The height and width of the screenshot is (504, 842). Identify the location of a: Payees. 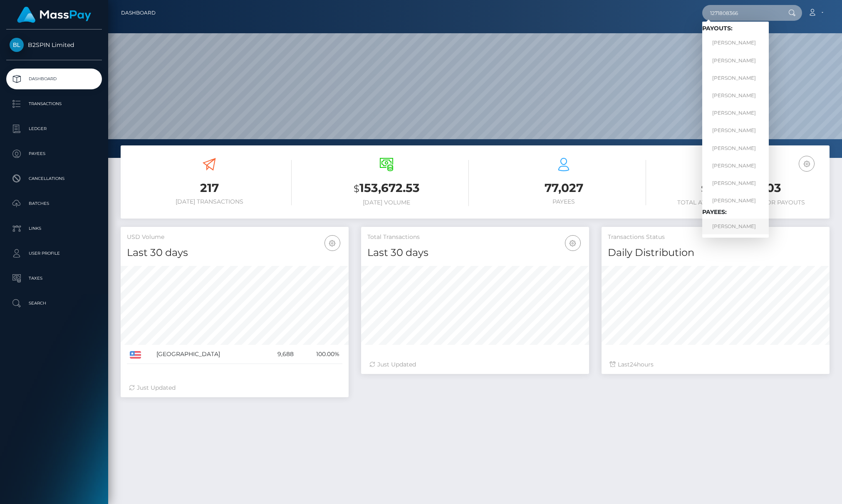
(54, 154).